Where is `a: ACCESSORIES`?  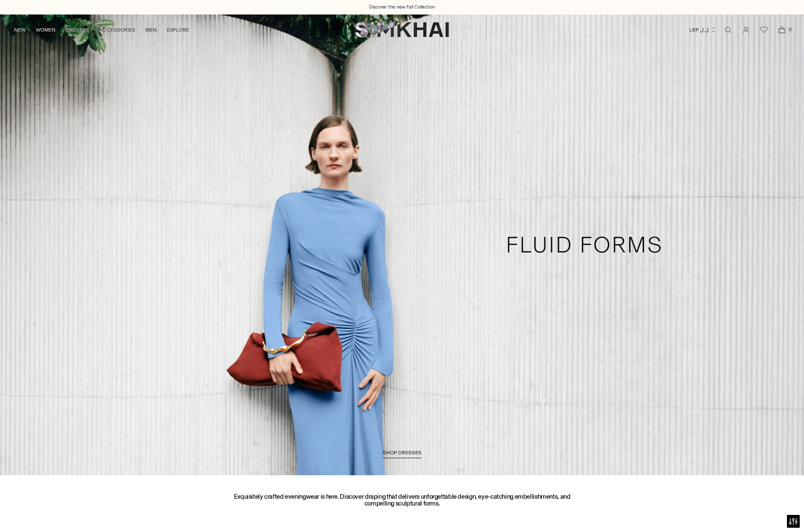 a: ACCESSORIES is located at coordinates (117, 30).